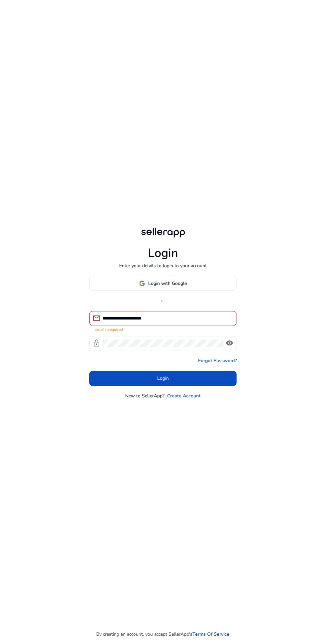  Describe the element at coordinates (163, 378) in the screenshot. I see `span: Login` at that location.